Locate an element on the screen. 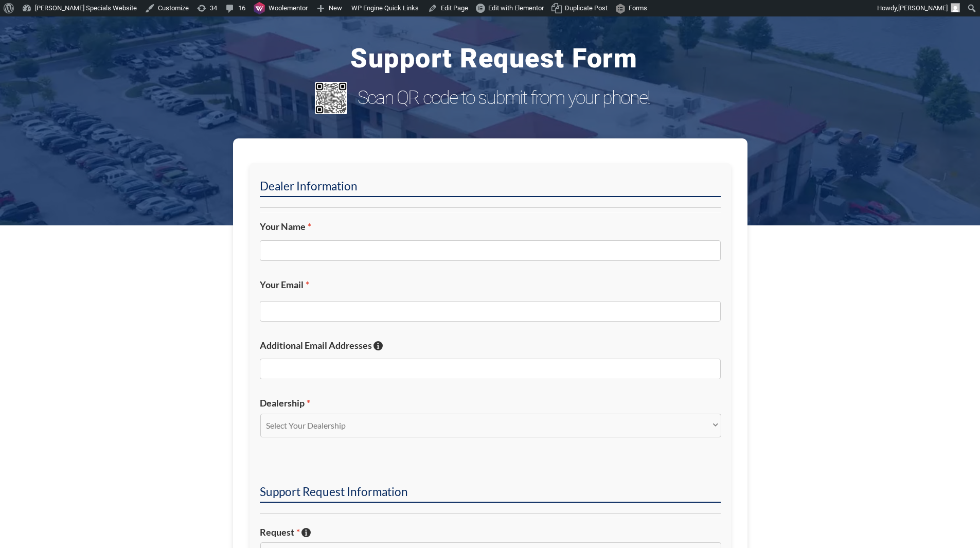 The width and height of the screenshot is (980, 548). h3: Support Request Form is located at coordinates (494, 59).